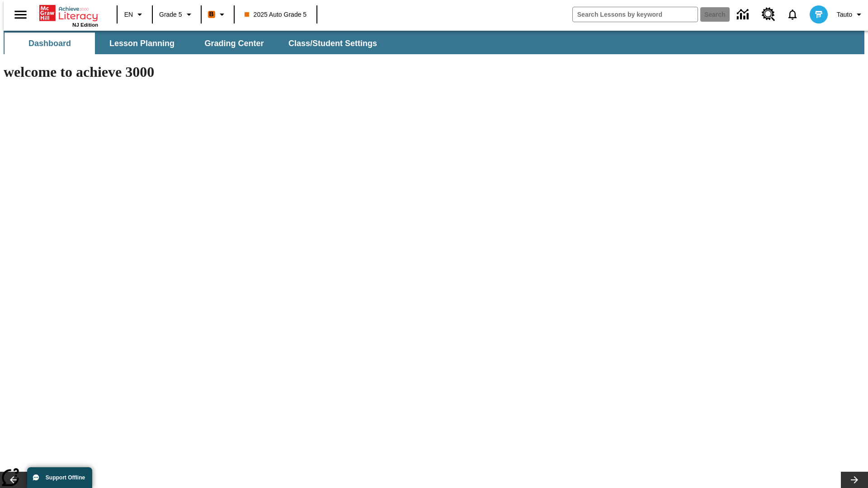  Describe the element at coordinates (69, 16) in the screenshot. I see `div: Home` at that location.